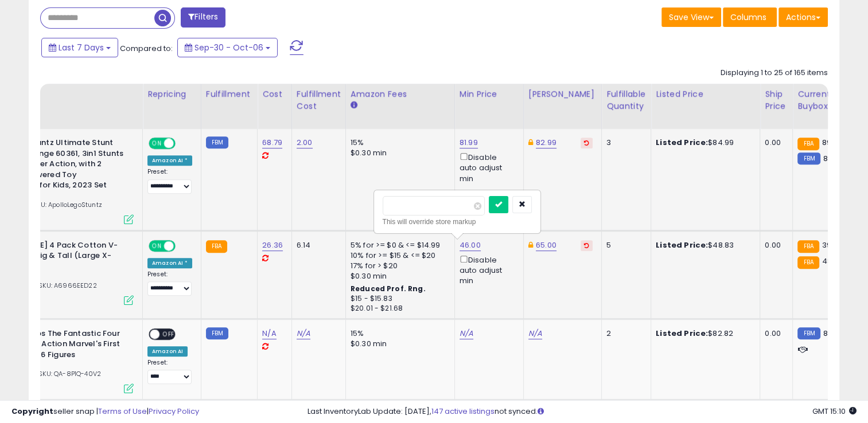 The width and height of the screenshot is (868, 423). Describe the element at coordinates (546, 142) in the screenshot. I see `a: 82.99` at that location.